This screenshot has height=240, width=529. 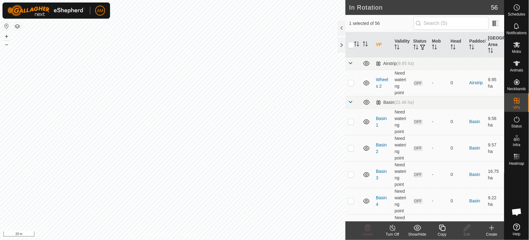 I want to click on button: Reset Map, so click(x=7, y=26).